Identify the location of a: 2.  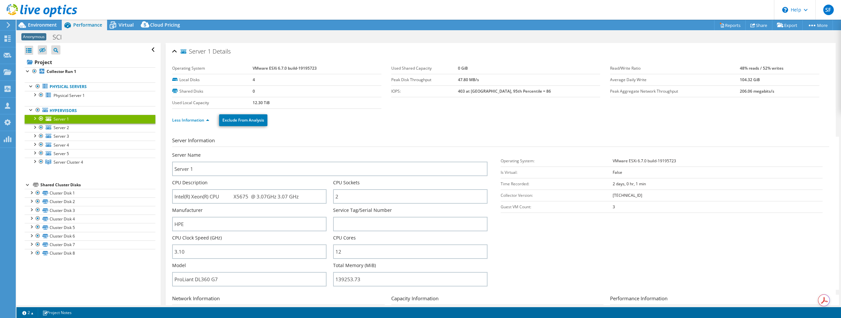
(28, 312).